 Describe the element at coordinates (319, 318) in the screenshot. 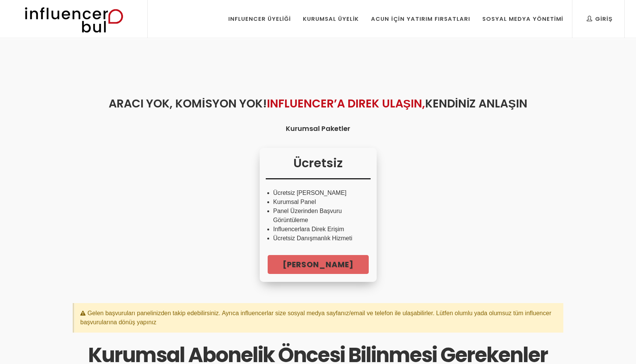

I see `div: Gelen başvuruları panelinizden takip edebilirsiniz. Ayrıca influencerlar size sosyal medya sayfan...` at that location.